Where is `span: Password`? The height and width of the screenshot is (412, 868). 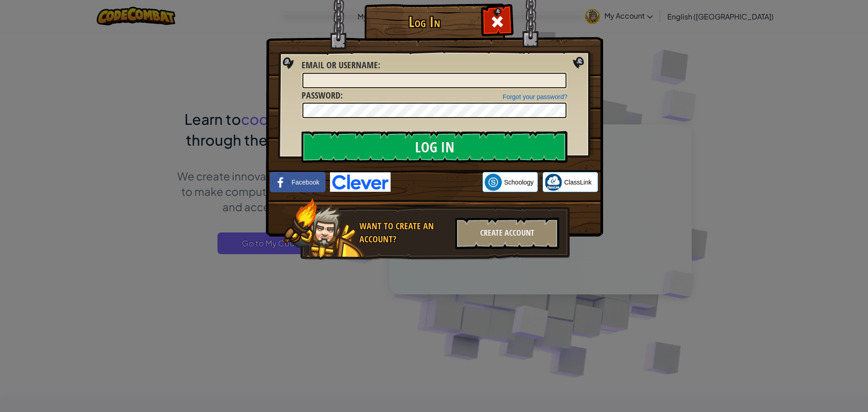 span: Password is located at coordinates (321, 95).